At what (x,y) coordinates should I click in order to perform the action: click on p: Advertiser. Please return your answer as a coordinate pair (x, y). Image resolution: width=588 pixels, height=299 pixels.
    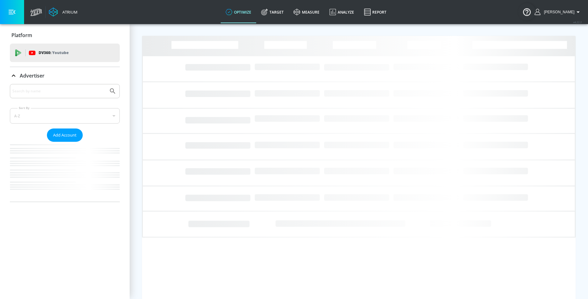
    Looking at the image, I should click on (32, 76).